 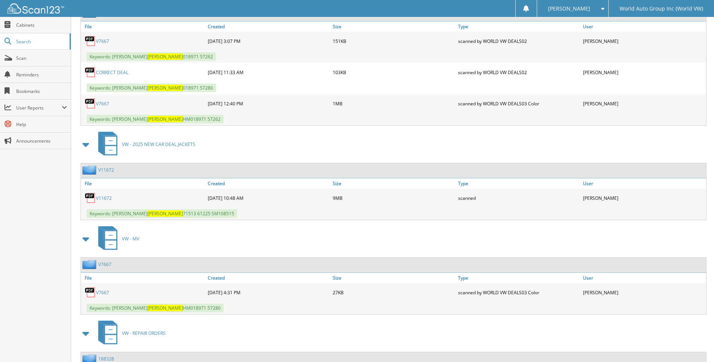 What do you see at coordinates (41, 75) in the screenshot?
I see `span: Reminders` at bounding box center [41, 75].